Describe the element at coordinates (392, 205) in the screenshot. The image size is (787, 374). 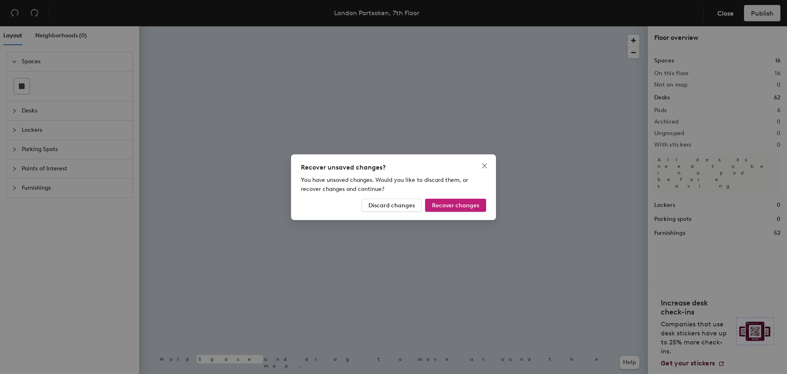
I see `span: Discard changes` at that location.